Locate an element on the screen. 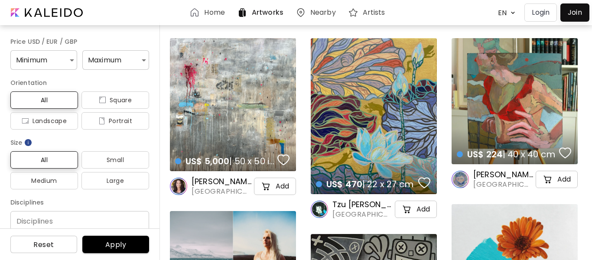 The width and height of the screenshot is (592, 260). span: Landscape is located at coordinates (44, 121).